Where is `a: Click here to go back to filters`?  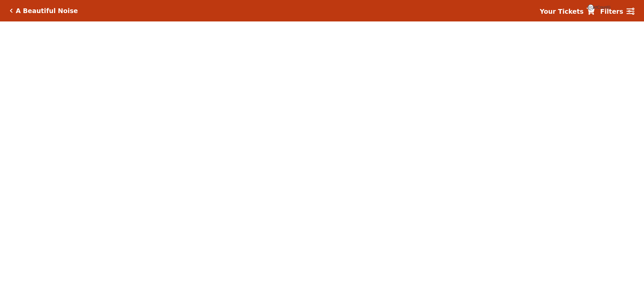
a: Click here to go back to filters is located at coordinates (11, 11).